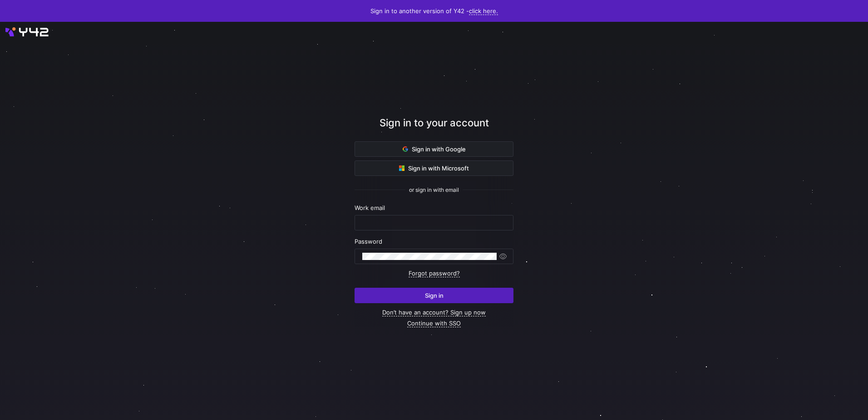  I want to click on span: Password, so click(368, 241).